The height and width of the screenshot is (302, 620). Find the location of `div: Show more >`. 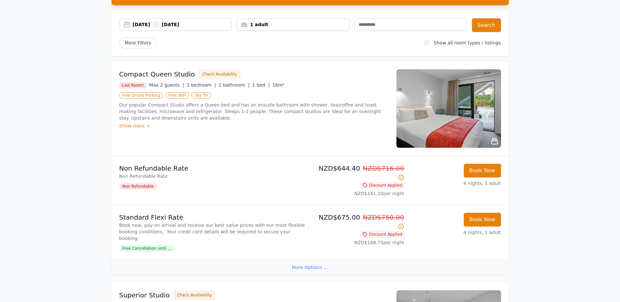

div: Show more > is located at coordinates (254, 126).